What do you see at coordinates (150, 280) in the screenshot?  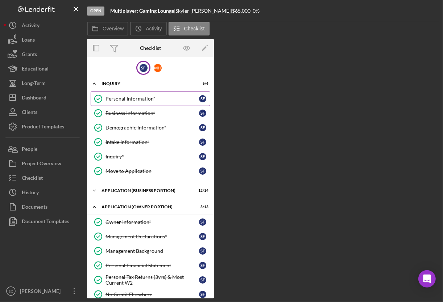 I see `a: Personal Tax Returns (3yrs) & Most Current W2SF` at bounding box center [150, 280].